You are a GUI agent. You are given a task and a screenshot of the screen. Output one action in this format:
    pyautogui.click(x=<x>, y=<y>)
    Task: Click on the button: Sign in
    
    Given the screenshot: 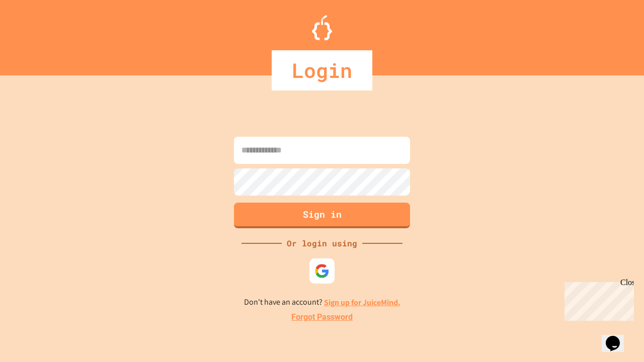 What is the action you would take?
    pyautogui.click(x=322, y=215)
    